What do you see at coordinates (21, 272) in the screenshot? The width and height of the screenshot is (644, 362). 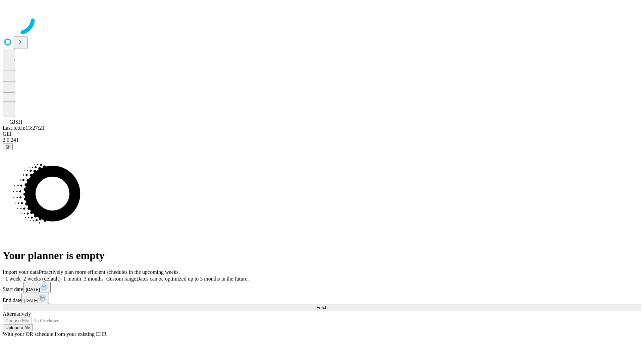 I see `span: Import your data` at bounding box center [21, 272].